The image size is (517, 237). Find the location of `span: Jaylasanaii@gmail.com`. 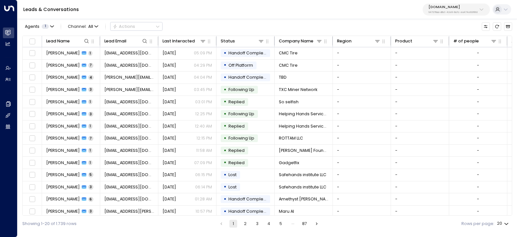

span: Jaylasanaii@gmail.com is located at coordinates (129, 102).